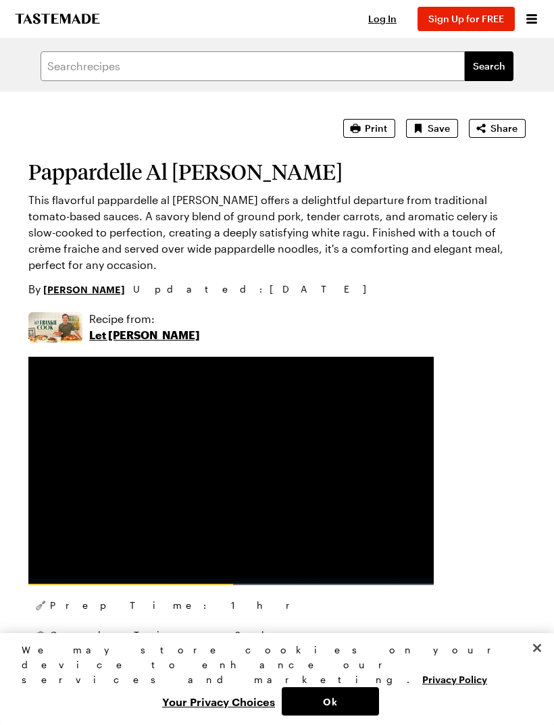  What do you see at coordinates (504, 128) in the screenshot?
I see `span: Share` at bounding box center [504, 128].